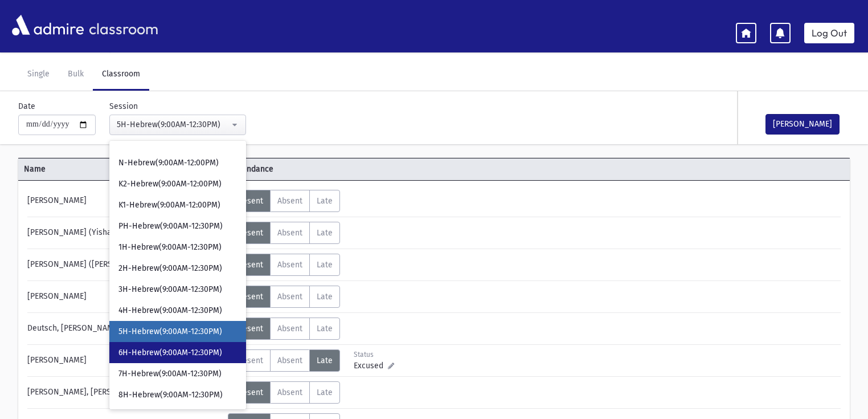 The width and height of the screenshot is (868, 419). Describe the element at coordinates (830, 33) in the screenshot. I see `a: Log Out` at that location.